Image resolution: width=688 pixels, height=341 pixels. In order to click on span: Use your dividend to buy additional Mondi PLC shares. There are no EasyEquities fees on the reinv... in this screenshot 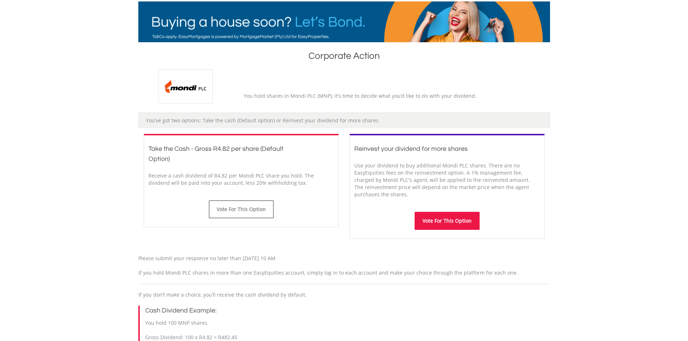, I will do `click(442, 180)`.